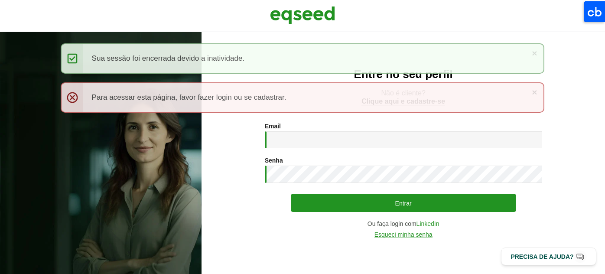 Image resolution: width=605 pixels, height=274 pixels. What do you see at coordinates (404, 224) in the screenshot?
I see `div: Ou faça login com` at bounding box center [404, 224].